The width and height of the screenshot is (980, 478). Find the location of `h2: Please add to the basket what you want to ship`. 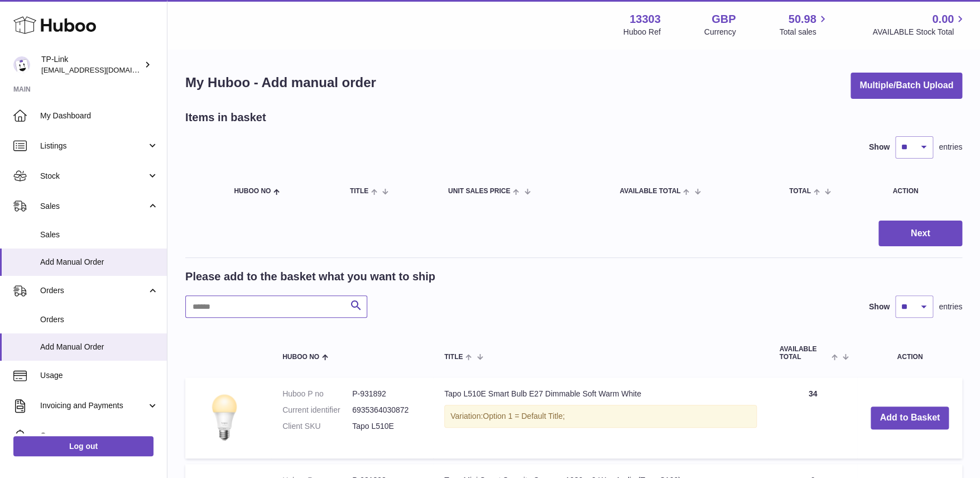

h2: Please add to the basket what you want to ship is located at coordinates (310, 277).